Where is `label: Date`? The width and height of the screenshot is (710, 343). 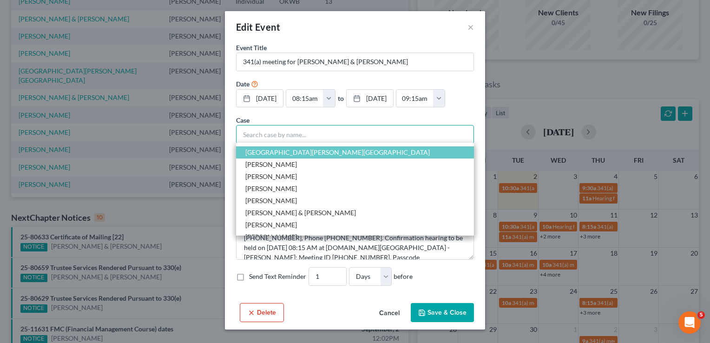 label: Date is located at coordinates (243, 84).